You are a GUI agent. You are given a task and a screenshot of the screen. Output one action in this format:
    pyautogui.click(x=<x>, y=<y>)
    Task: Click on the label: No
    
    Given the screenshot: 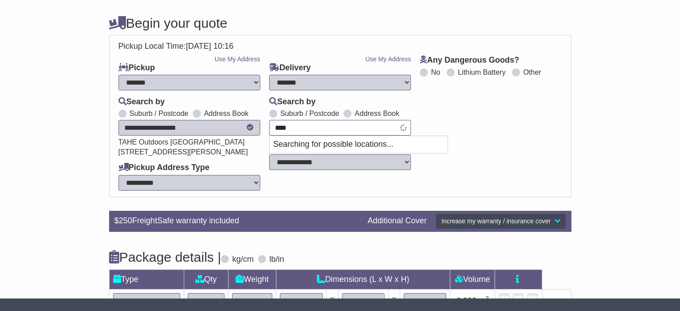 What is the action you would take?
    pyautogui.click(x=436, y=72)
    